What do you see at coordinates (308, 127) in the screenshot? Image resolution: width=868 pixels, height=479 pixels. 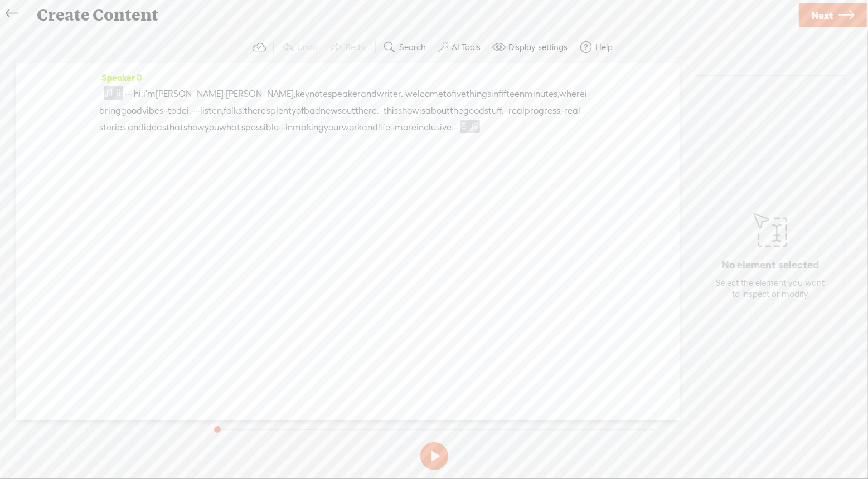 I see `span: making` at bounding box center [308, 127].